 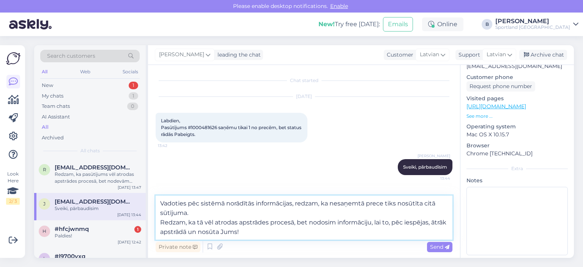 What do you see at coordinates (500, 86) in the screenshot?
I see `div: Request phone number` at bounding box center [500, 86].